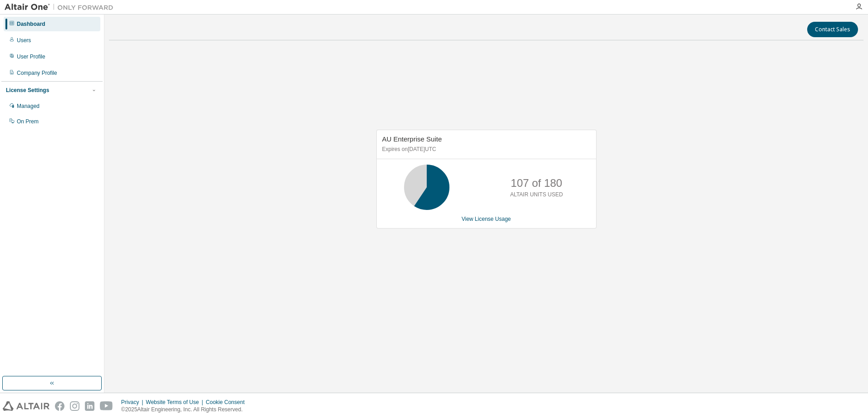 This screenshot has height=419, width=868. I want to click on div: Managed, so click(28, 106).